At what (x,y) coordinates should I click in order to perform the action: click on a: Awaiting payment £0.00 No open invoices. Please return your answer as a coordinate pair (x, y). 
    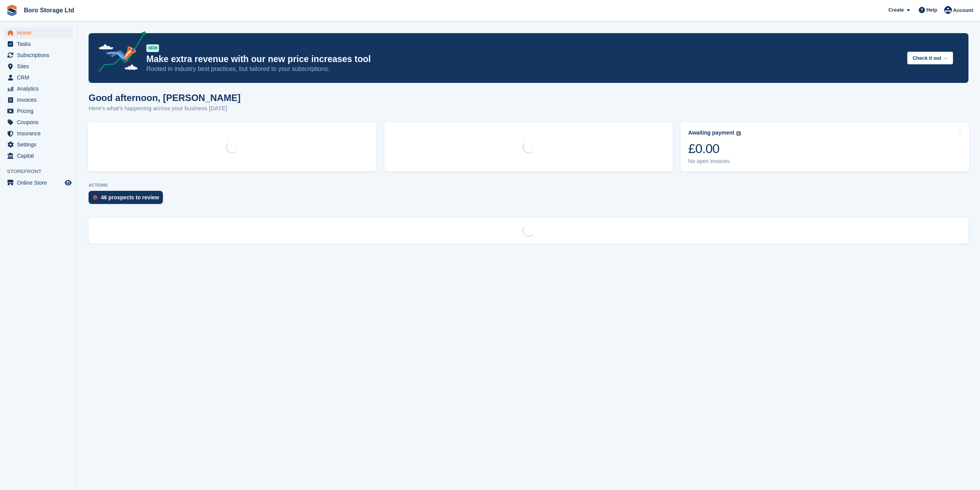
    Looking at the image, I should click on (825, 147).